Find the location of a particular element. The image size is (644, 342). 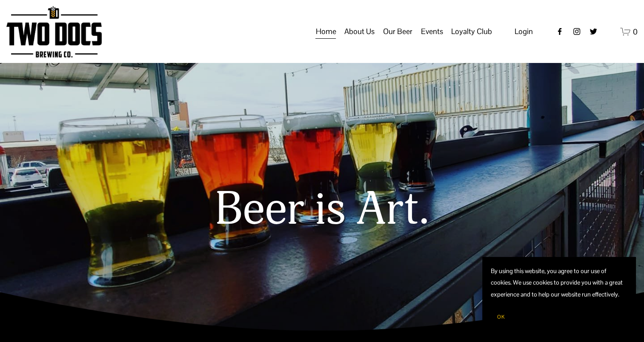

span: About Us is located at coordinates (359, 31).